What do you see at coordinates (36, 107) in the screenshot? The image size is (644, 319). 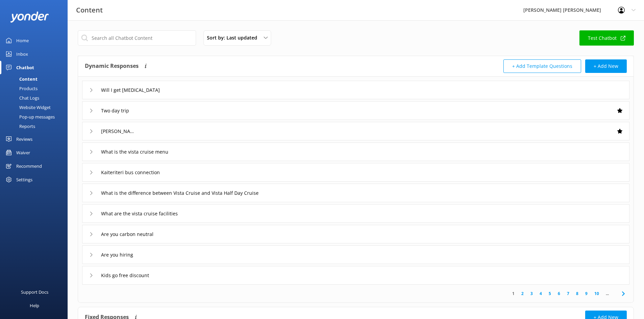 I see `a: Website Widget` at bounding box center [36, 107].